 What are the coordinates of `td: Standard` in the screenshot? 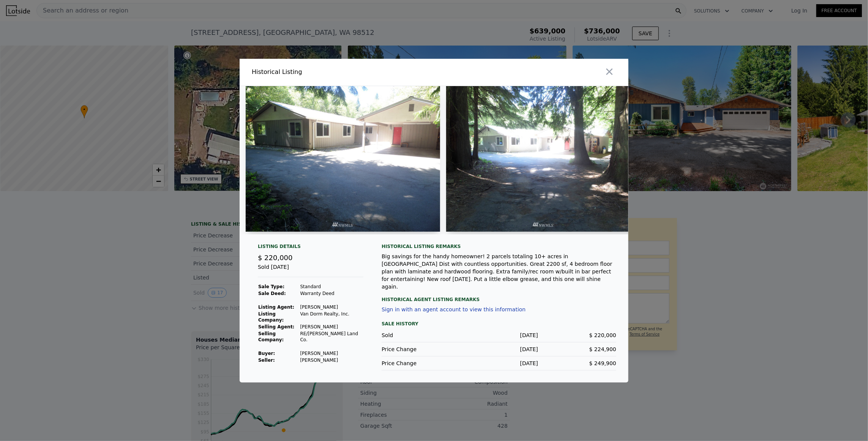 It's located at (332, 287).